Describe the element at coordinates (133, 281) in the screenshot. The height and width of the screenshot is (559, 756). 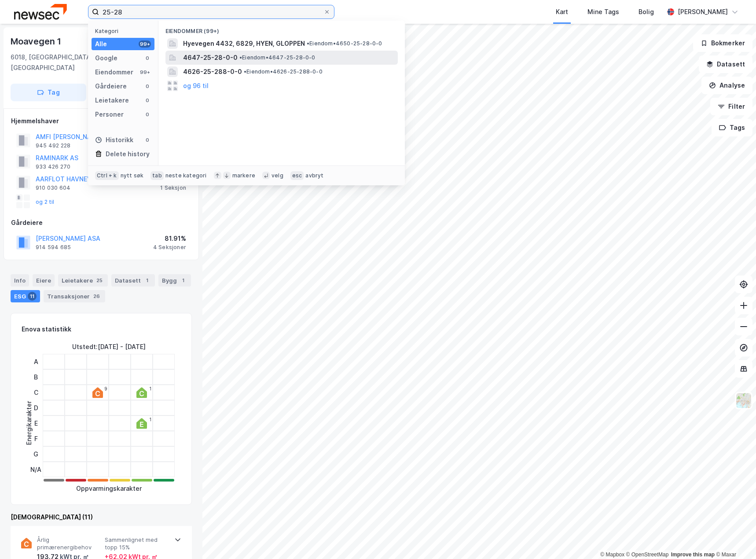
I see `div: Datasett` at that location.